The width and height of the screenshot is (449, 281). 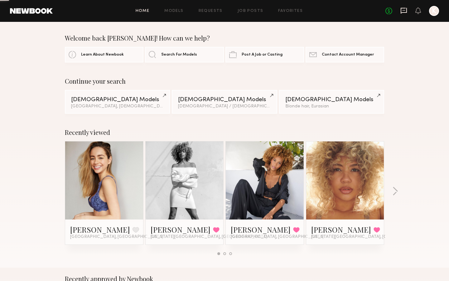 What do you see at coordinates (224, 81) in the screenshot?
I see `div: Continue your search` at bounding box center [224, 81].